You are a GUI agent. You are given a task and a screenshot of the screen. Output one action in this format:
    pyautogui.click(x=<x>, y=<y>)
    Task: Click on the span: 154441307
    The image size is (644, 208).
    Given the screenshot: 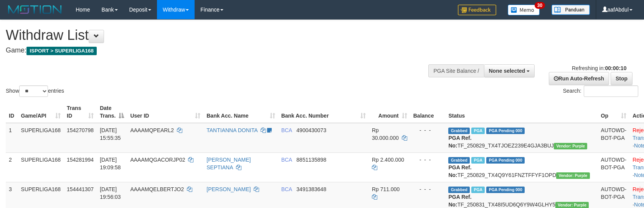 What is the action you would take?
    pyautogui.click(x=80, y=189)
    